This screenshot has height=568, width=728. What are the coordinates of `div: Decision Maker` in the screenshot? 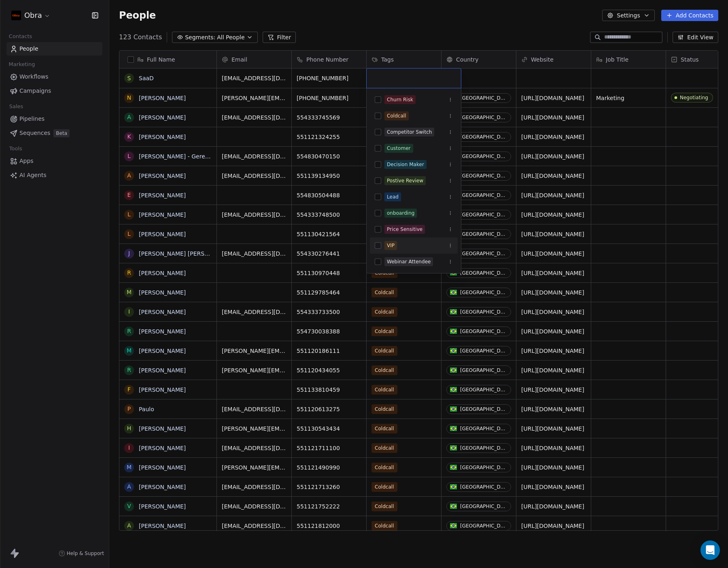 It's located at (406, 165).